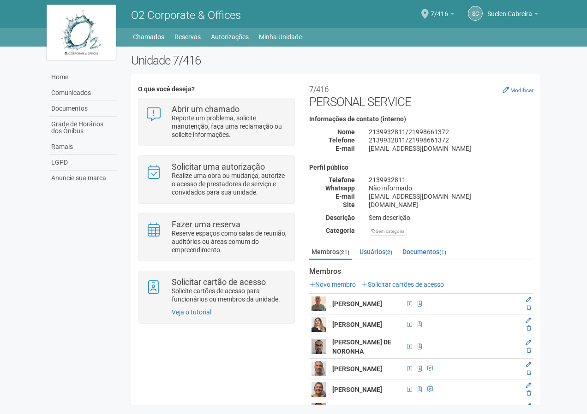 The image size is (587, 414). I want to click on small: (2), so click(389, 252).